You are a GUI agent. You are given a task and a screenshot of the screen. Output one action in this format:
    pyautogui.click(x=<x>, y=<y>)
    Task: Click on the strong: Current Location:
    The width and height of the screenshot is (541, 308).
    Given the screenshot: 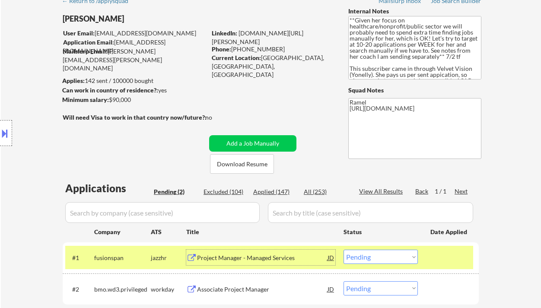 What is the action you would take?
    pyautogui.click(x=236, y=57)
    